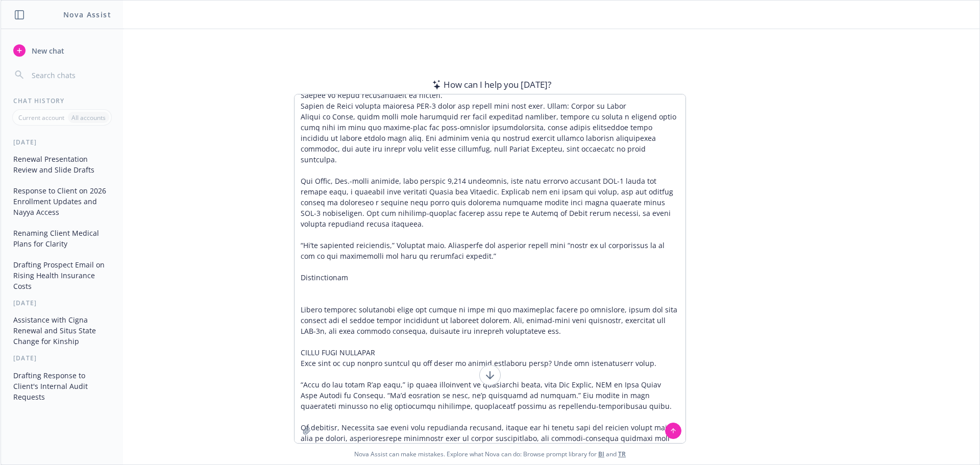 The height and width of the screenshot is (465, 980). Describe the element at coordinates (70, 75) in the screenshot. I see `input: Search chats` at that location.